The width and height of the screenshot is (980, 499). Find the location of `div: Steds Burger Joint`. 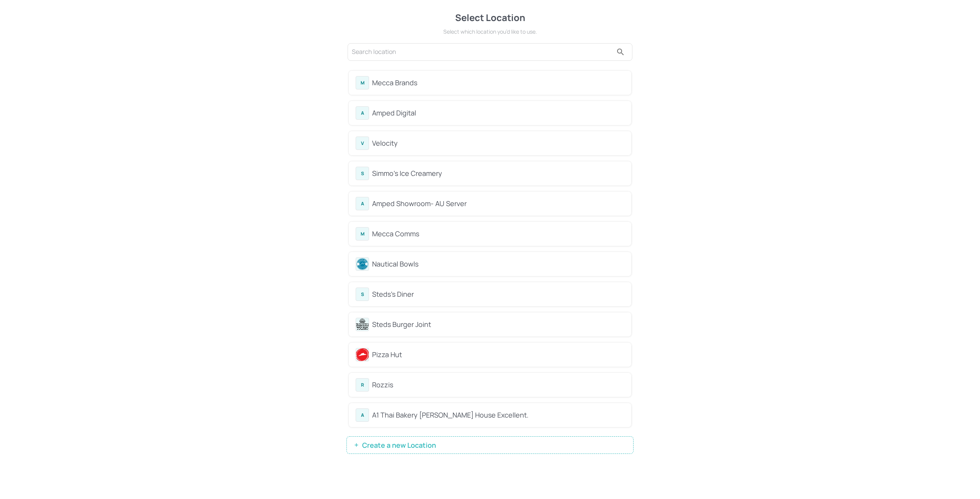

div: Steds Burger Joint is located at coordinates (498, 325).